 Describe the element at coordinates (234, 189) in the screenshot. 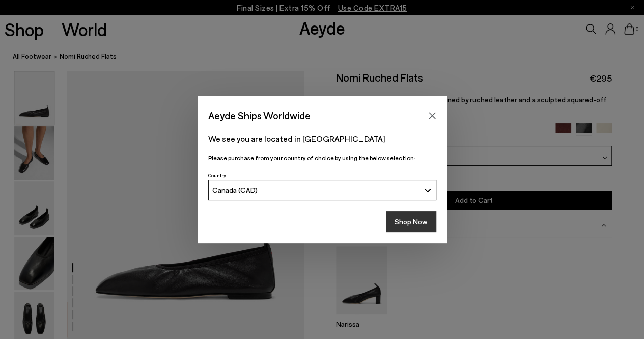

I see `span: Canada (CAD)` at that location.